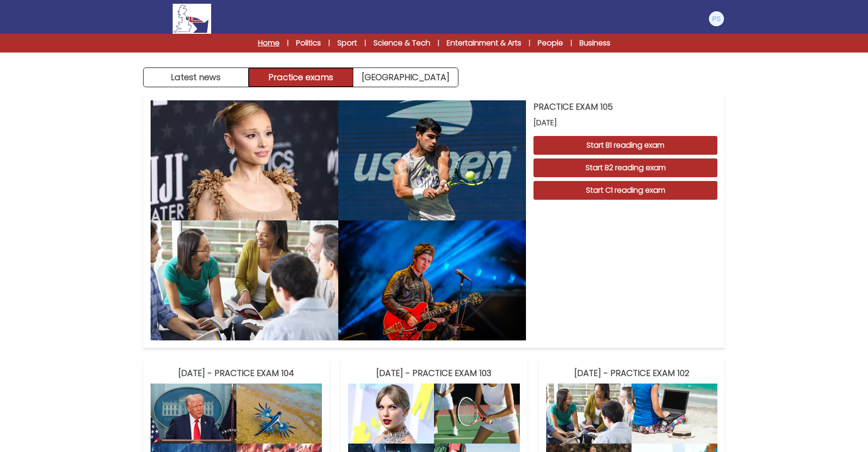 The width and height of the screenshot is (868, 452). Describe the element at coordinates (301, 78) in the screenshot. I see `button: Practice exams` at that location.